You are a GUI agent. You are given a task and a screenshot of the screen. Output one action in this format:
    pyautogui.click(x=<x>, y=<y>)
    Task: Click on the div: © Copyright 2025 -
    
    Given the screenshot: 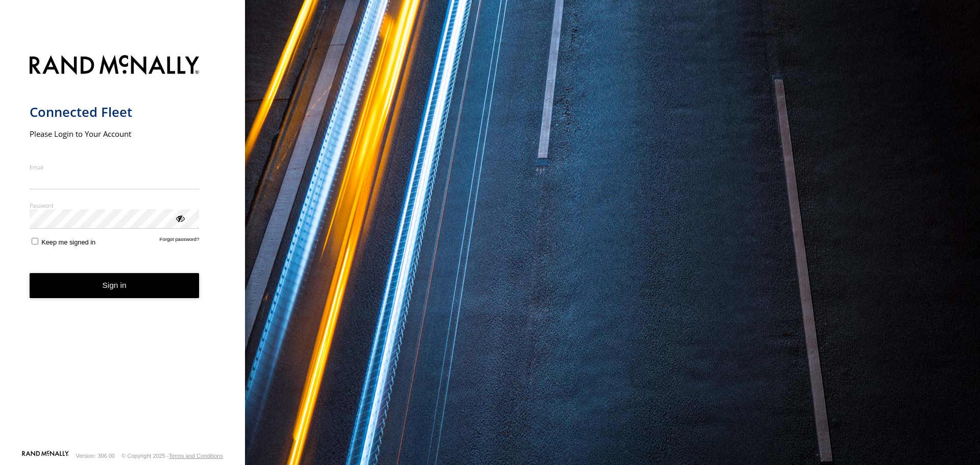 What is the action you would take?
    pyautogui.click(x=172, y=456)
    